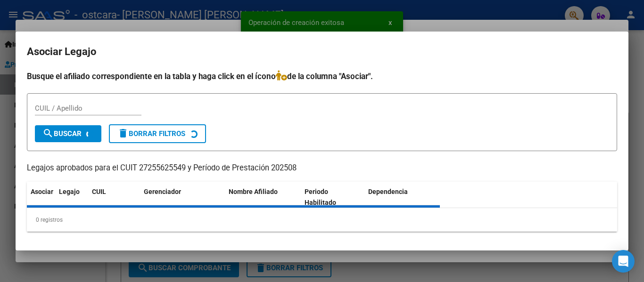 The image size is (644, 282). What do you see at coordinates (320, 197) in the screenshot?
I see `span: Periodo Habilitado` at bounding box center [320, 197].